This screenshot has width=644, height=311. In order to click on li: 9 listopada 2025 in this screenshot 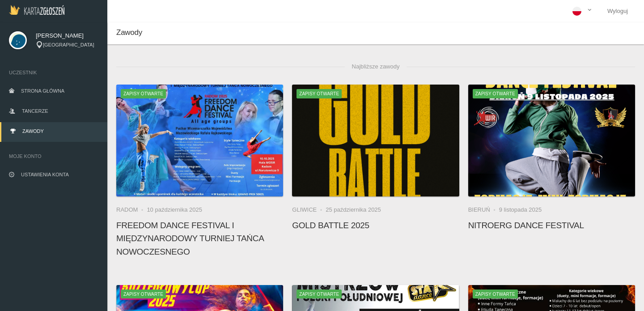, I will do `click(520, 210)`.